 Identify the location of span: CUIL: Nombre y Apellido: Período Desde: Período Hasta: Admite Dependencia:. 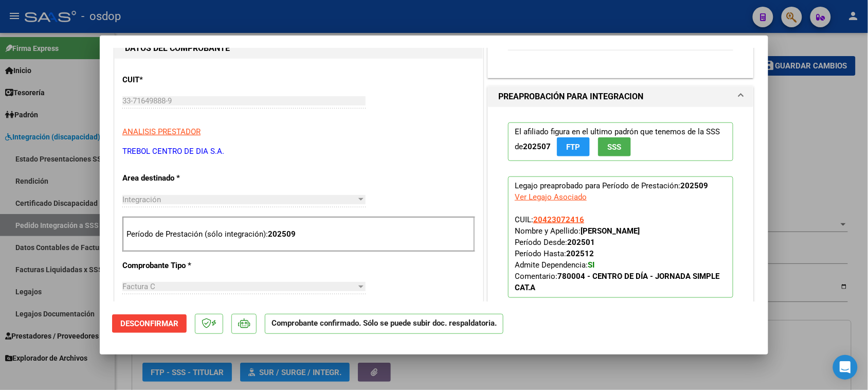
(617, 254).